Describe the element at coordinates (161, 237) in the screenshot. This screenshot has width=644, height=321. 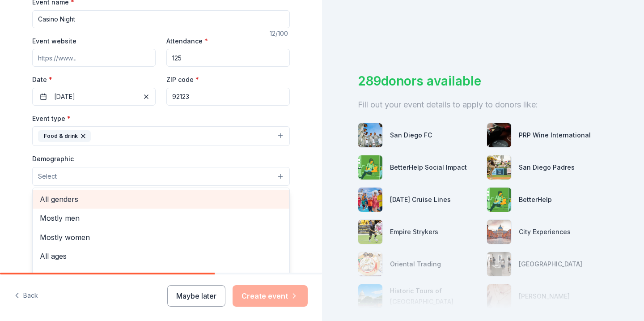
I see `span: Mostly women` at that location.